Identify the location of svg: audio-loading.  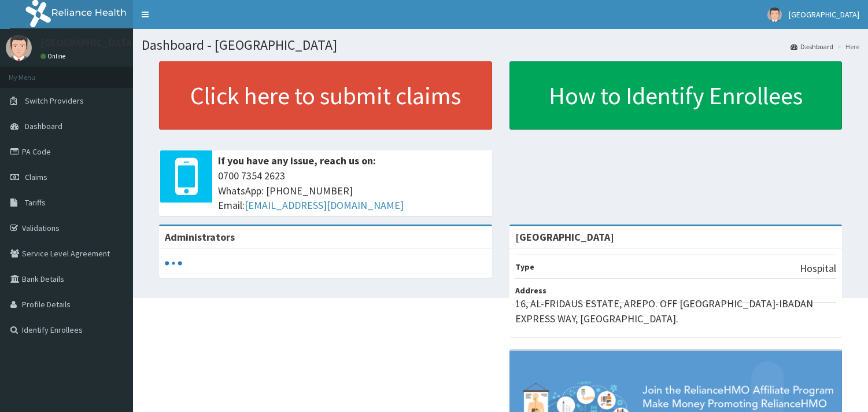
(173, 264).